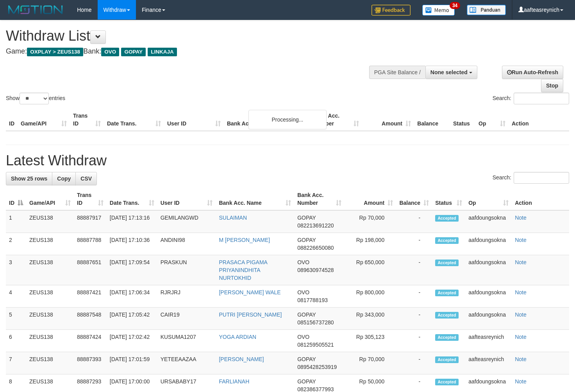 This screenshot has width=575, height=392. I want to click on a: Run Auto-Refresh, so click(532, 72).